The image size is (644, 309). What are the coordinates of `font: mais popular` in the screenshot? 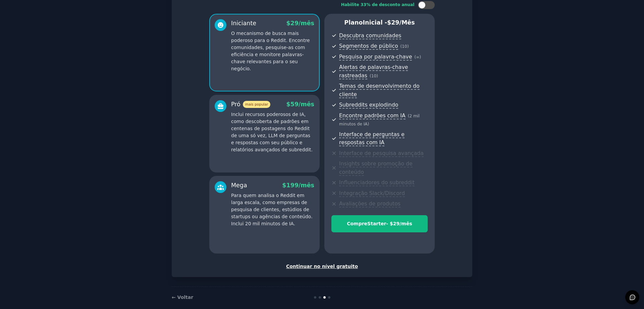 It's located at (257, 104).